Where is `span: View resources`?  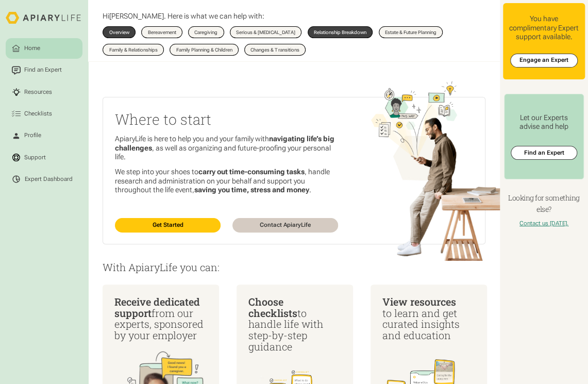
span: View resources is located at coordinates (418, 301).